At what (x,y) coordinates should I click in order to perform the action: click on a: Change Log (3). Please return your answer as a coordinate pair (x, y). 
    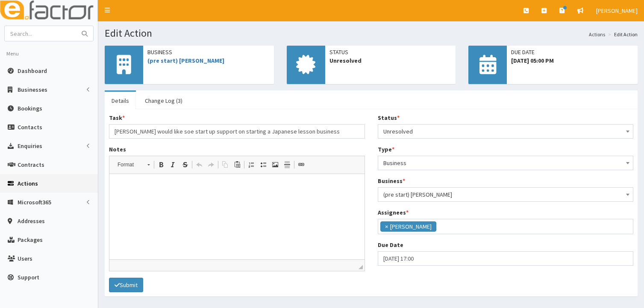
    Looking at the image, I should click on (164, 101).